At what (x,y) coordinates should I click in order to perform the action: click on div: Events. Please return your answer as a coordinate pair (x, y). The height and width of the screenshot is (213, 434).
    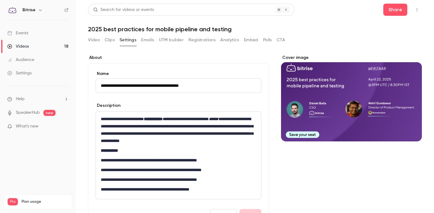
    Looking at the image, I should click on (18, 33).